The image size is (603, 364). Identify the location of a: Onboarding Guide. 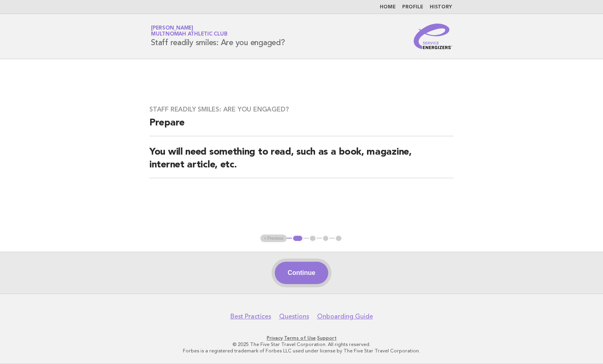
(346, 317).